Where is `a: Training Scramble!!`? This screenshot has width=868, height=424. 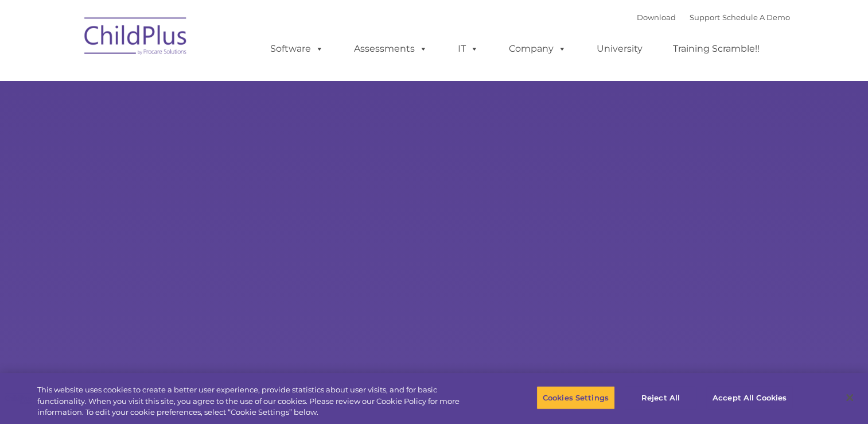 a: Training Scramble!! is located at coordinates (716, 48).